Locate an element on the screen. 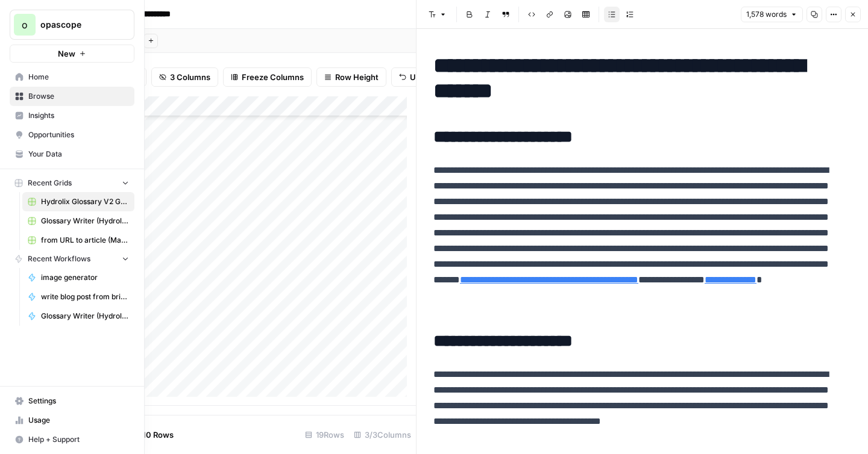  span: o is located at coordinates (25, 25).